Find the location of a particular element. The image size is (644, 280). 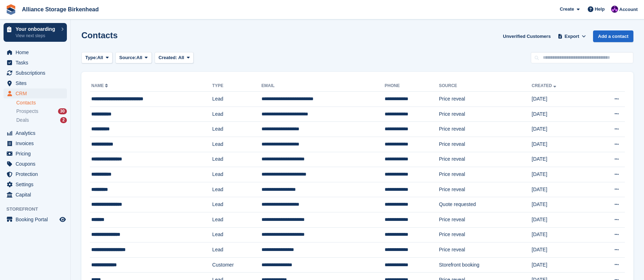

a: Created is located at coordinates (545, 86).